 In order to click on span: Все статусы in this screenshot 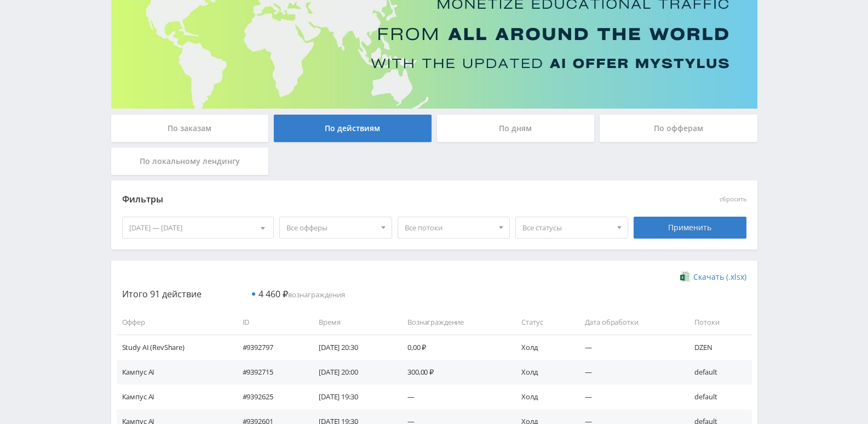, I will do `click(567, 227)`.